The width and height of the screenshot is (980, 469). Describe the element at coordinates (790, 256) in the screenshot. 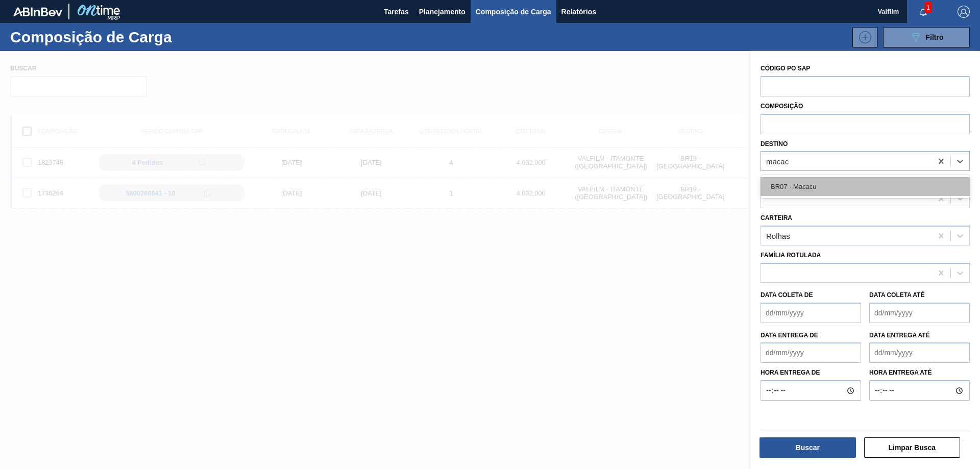

I see `label: Família Rotulada` at that location.